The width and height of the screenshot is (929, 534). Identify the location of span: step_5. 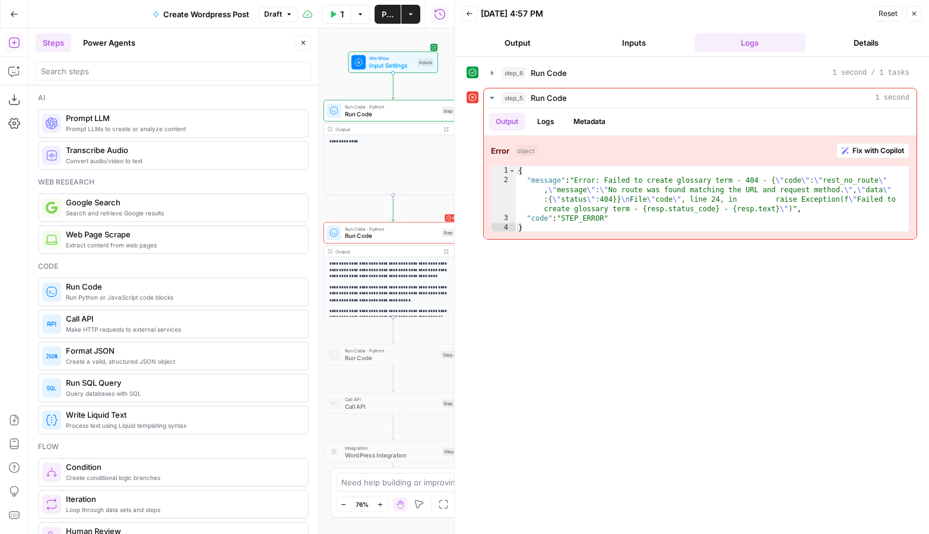
(513, 98).